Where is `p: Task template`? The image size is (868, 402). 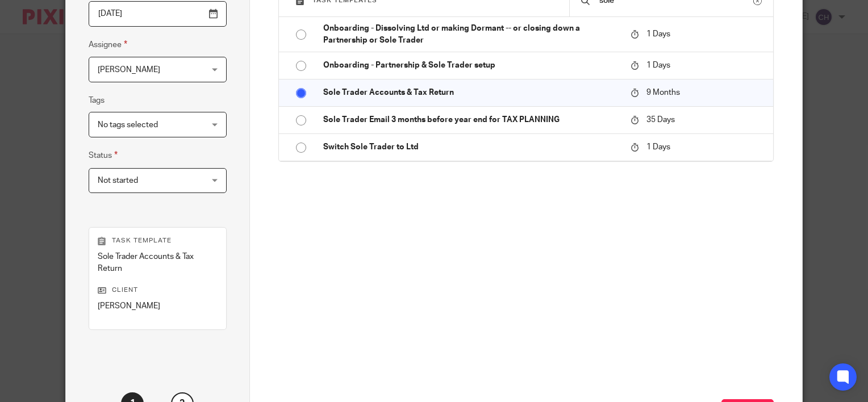 p: Task template is located at coordinates (157, 241).